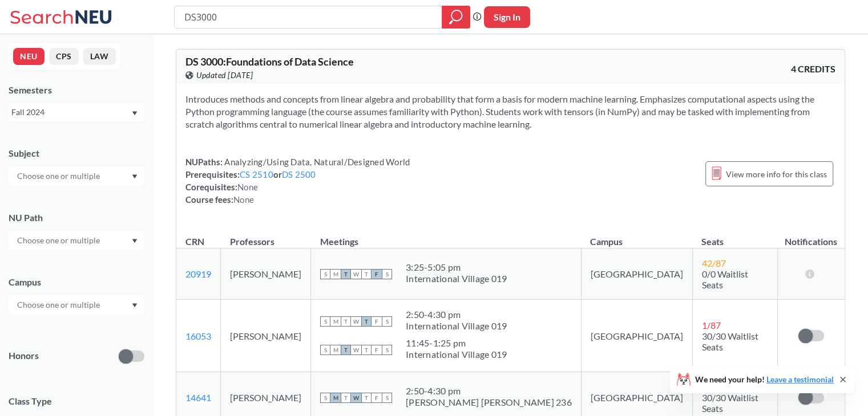  I want to click on div: magnifying glass, so click(456, 17).